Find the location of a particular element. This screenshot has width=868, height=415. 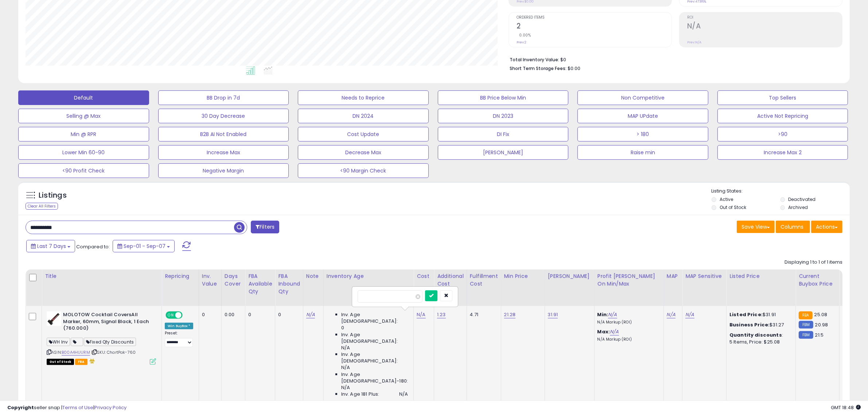

button: Filters is located at coordinates (265, 227).